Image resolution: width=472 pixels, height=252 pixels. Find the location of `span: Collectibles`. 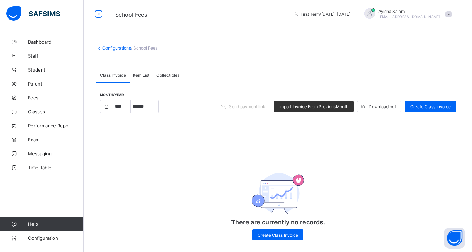

span: Collectibles is located at coordinates (168, 75).